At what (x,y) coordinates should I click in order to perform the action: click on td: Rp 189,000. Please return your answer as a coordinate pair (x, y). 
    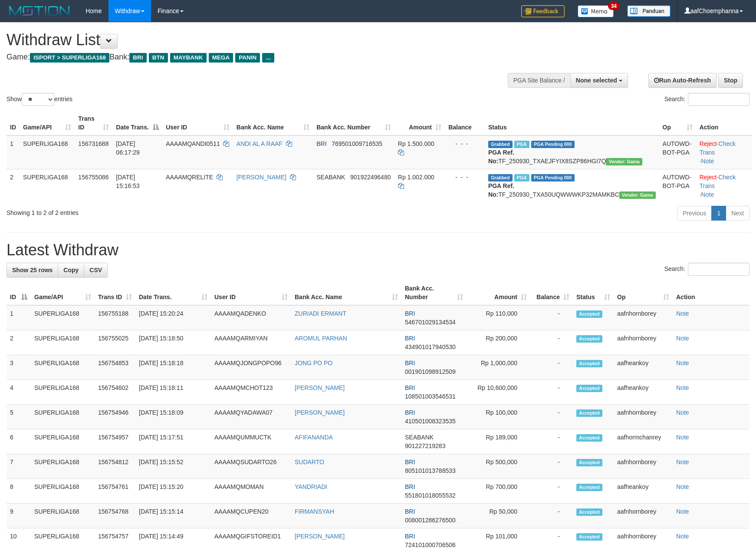
    Looking at the image, I should click on (498, 441).